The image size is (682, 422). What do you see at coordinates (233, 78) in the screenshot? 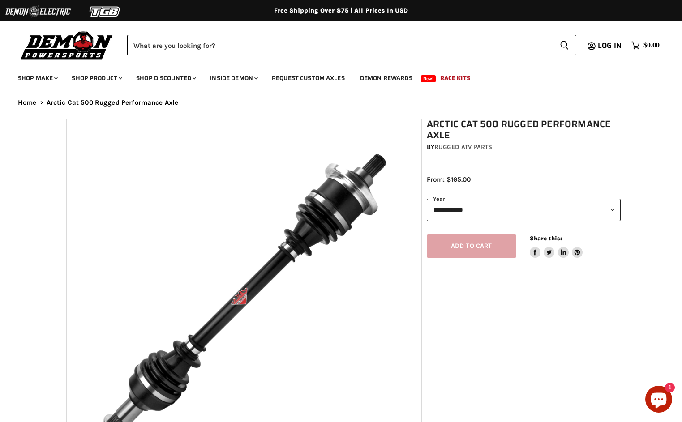
I see `a: Inside Demon` at bounding box center [233, 78].